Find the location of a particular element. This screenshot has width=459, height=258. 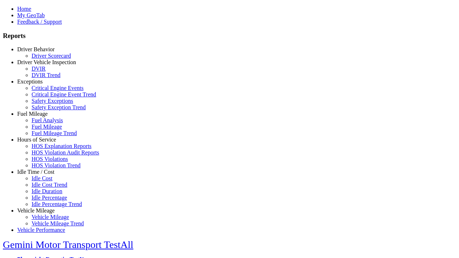

a: Fuel Analysis is located at coordinates (47, 120).